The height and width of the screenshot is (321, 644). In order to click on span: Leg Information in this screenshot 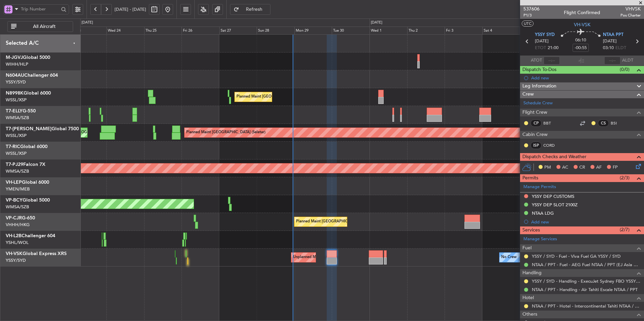, I will do `click(539, 86)`.